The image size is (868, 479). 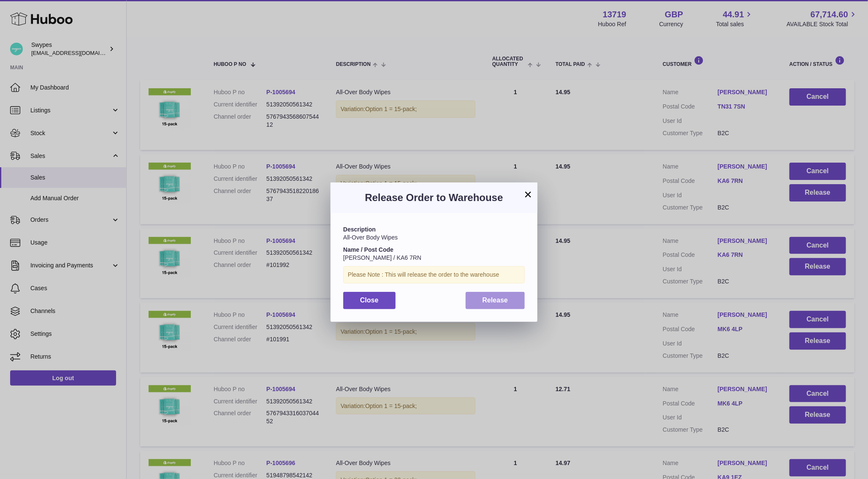 What do you see at coordinates (495, 300) in the screenshot?
I see `span: Release` at bounding box center [495, 300].